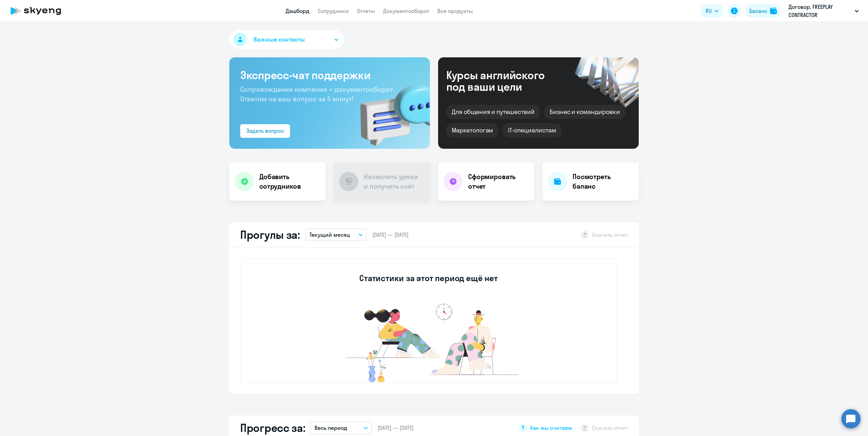 The width and height of the screenshot is (868, 436). Describe the element at coordinates (331, 428) in the screenshot. I see `p: Весь период` at that location.